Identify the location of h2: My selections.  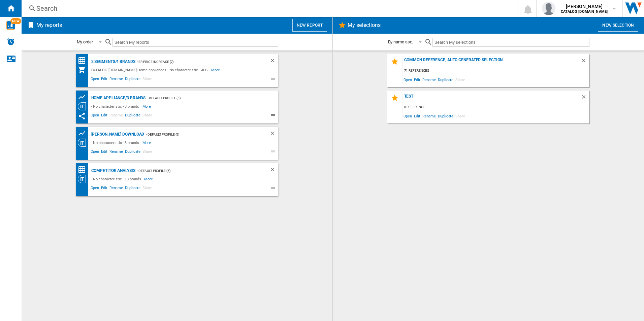
(364, 25).